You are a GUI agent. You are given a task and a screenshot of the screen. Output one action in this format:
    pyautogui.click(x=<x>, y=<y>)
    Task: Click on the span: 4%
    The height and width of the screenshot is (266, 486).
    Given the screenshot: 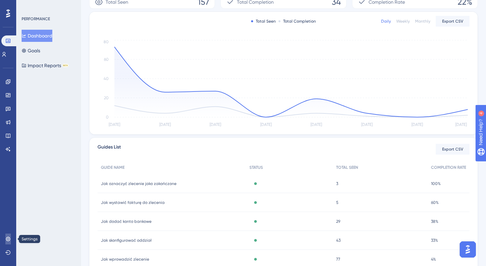 What is the action you would take?
    pyautogui.click(x=433, y=259)
    